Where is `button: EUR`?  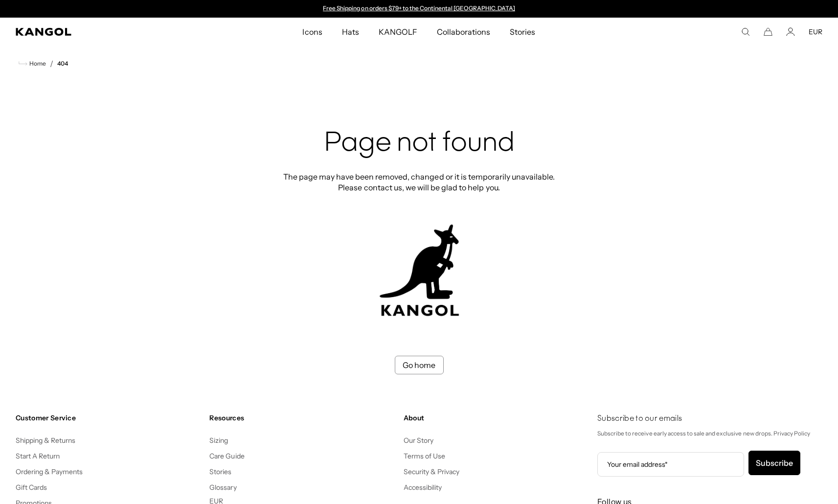
button: EUR is located at coordinates (816, 32).